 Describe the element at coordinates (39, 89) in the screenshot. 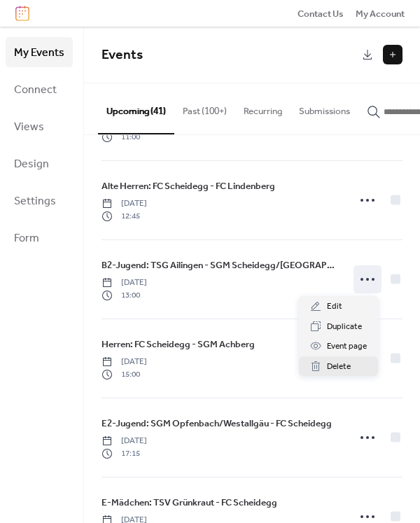

I see `a: Connect` at that location.